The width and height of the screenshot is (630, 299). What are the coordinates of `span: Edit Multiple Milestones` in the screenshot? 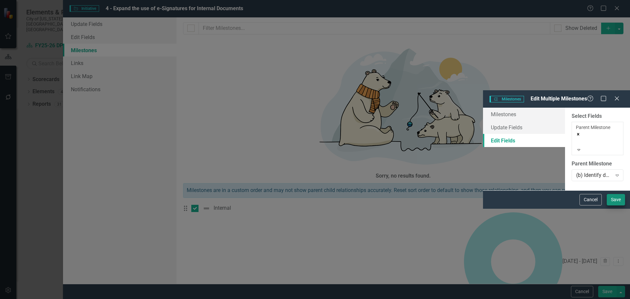 It's located at (559, 98).